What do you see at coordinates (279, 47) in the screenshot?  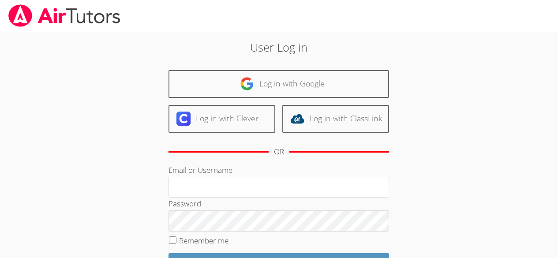 I see `h2: User Log in` at bounding box center [279, 47].